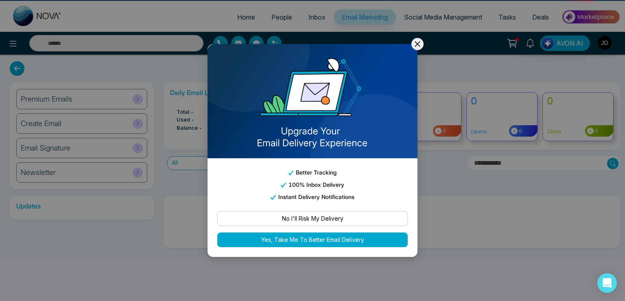 This screenshot has height=301, width=625. What do you see at coordinates (608, 283) in the screenshot?
I see `div: Open Intercom Messenger` at bounding box center [608, 283].